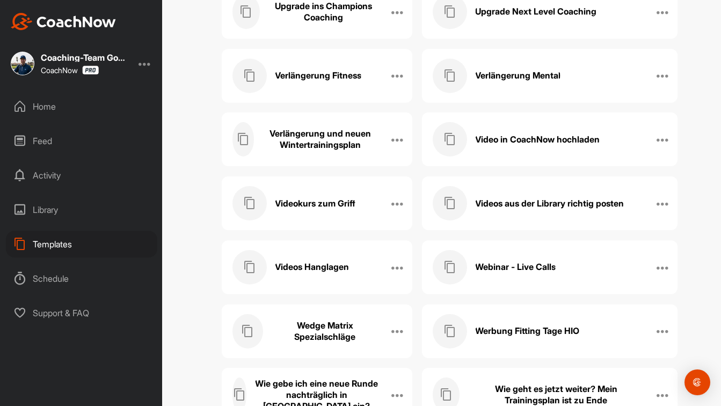 The height and width of the screenshot is (406, 721). Describe the element at coordinates (23, 63) in the screenshot. I see `img: square_76f96ec4196c1962453f0fa417d3756b.jpg` at that location.